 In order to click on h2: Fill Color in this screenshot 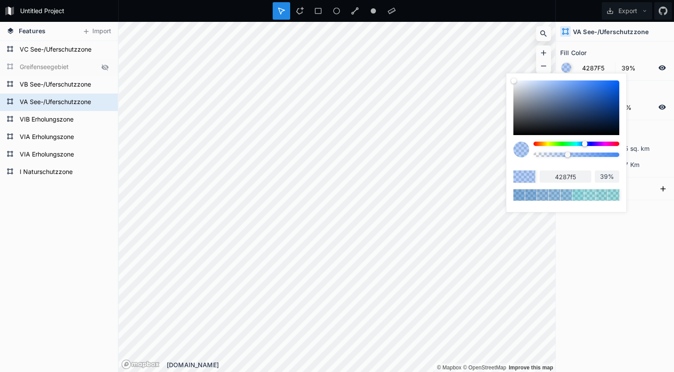, I will do `click(573, 52)`.